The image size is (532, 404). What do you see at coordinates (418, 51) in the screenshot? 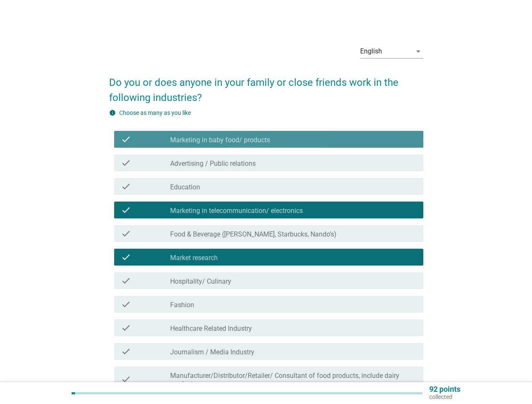
I see `i: arrow_drop_down` at bounding box center [418, 51].